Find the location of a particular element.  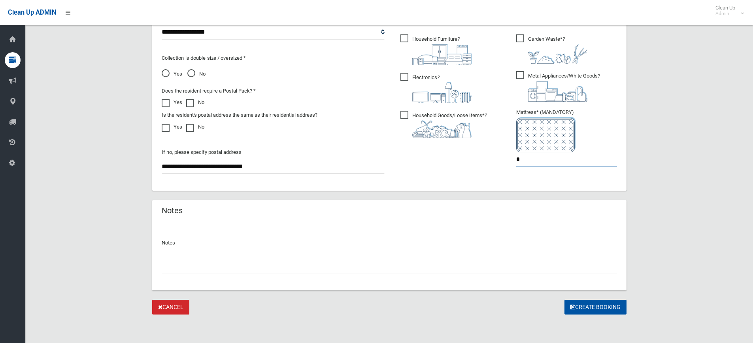

img: 4fd8a5c772b2c999c83690221e5242e0.png is located at coordinates (557, 54).